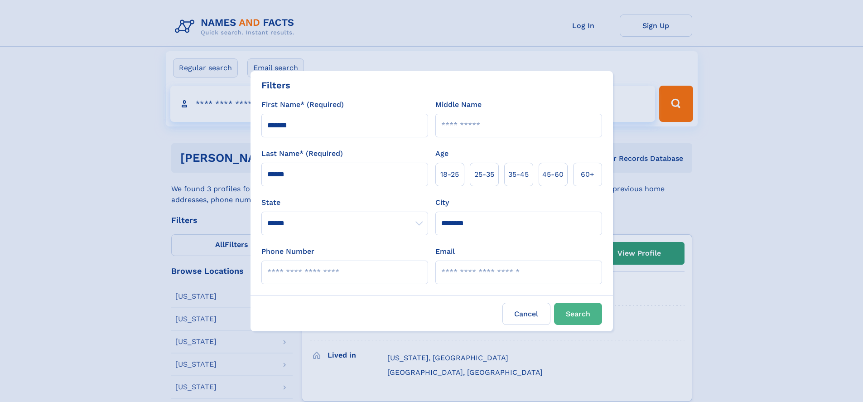 The width and height of the screenshot is (863, 402). Describe the element at coordinates (578, 314) in the screenshot. I see `button: Search` at that location.